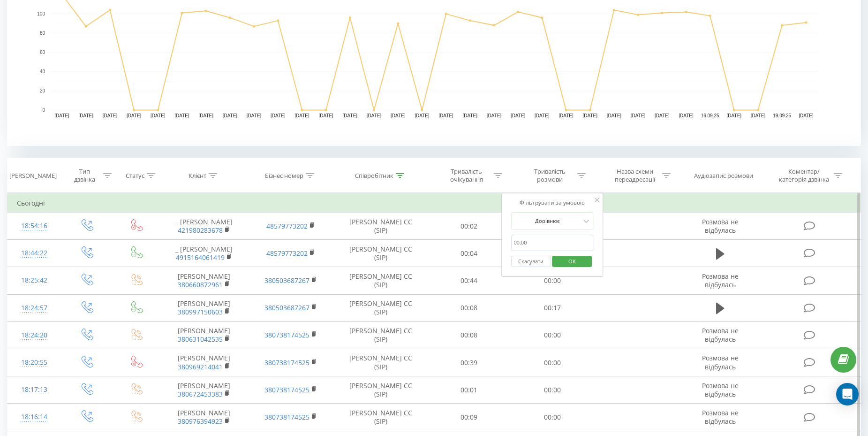 This screenshot has height=436, width=868. Describe the element at coordinates (374, 176) in the screenshot. I see `div: Співробітник` at that location.